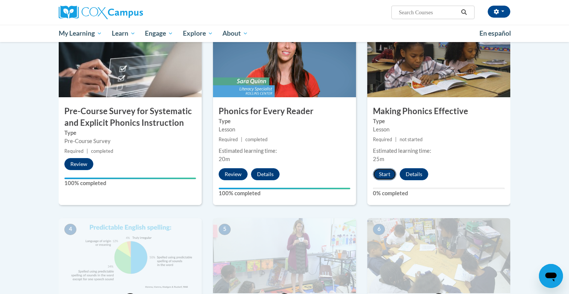 This screenshot has height=294, width=569. I want to click on a: En español, so click(495, 33).